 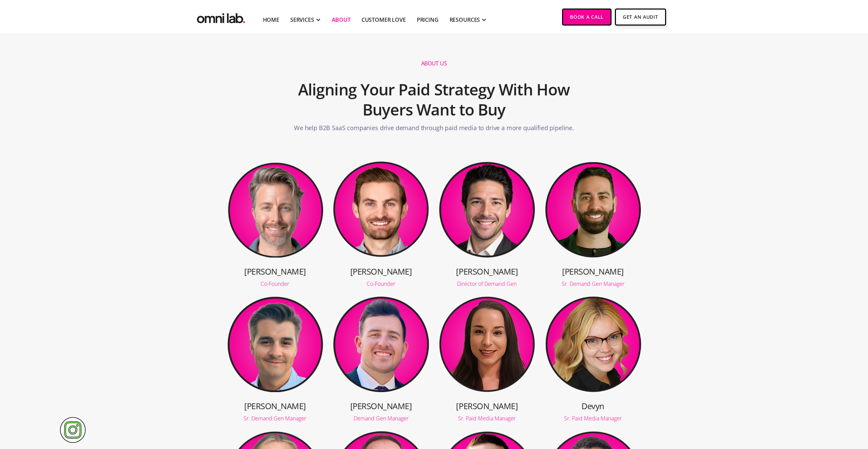 What do you see at coordinates (587, 17) in the screenshot?
I see `a: Book a Call` at bounding box center [587, 17].